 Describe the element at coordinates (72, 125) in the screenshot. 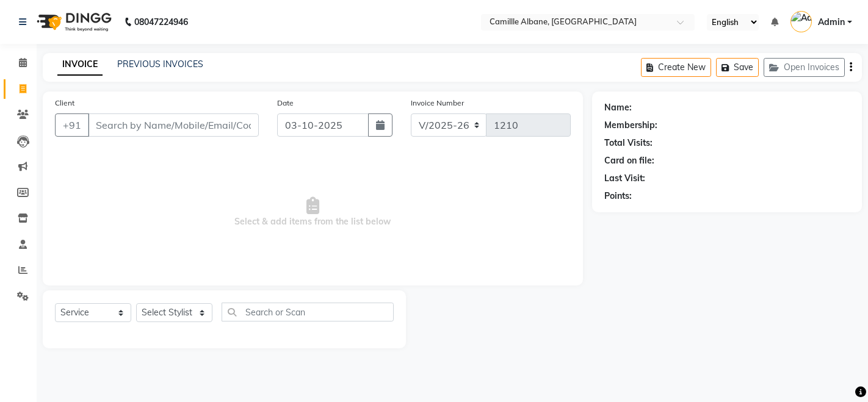

I see `button: +91` at that location.